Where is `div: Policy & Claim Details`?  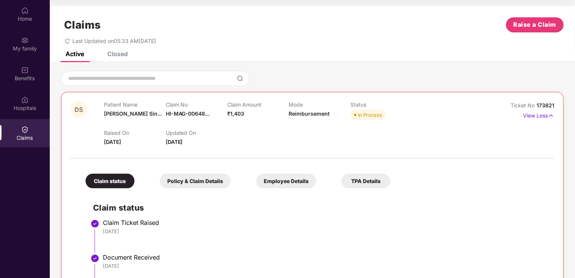
div: Policy & Claim Details is located at coordinates (195, 181).